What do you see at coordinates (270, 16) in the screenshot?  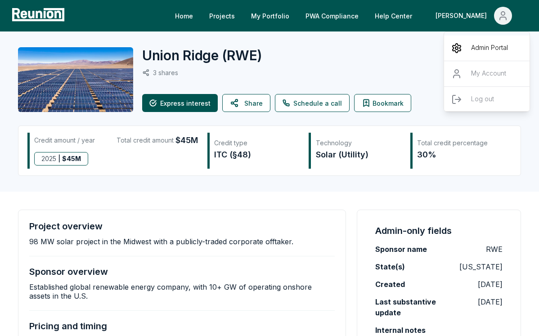 I see `a: My Portfolio` at bounding box center [270, 16].